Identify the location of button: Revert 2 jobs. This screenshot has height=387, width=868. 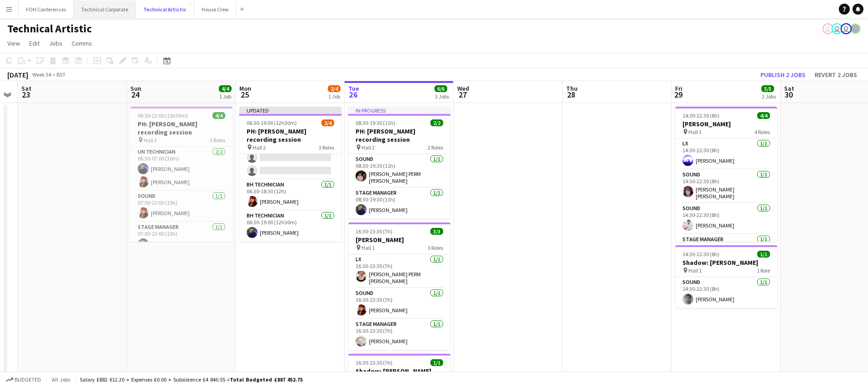
(836, 75).